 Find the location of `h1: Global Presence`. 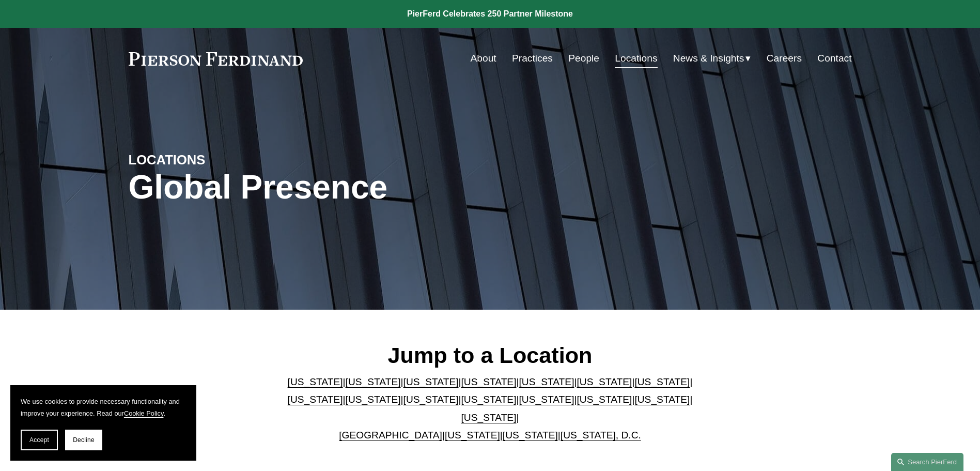

h1: Global Presence is located at coordinates (369, 187).